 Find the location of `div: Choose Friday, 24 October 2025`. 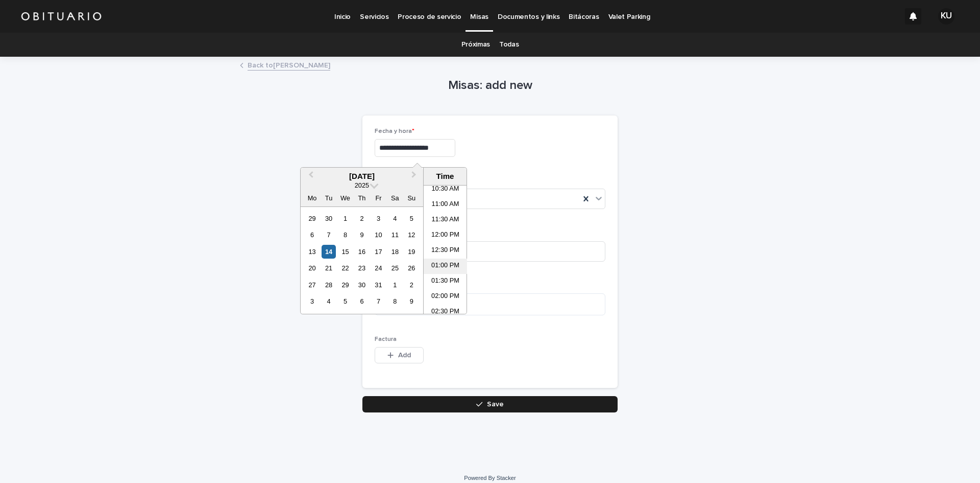

div: Choose Friday, 24 October 2025 is located at coordinates (379, 267).